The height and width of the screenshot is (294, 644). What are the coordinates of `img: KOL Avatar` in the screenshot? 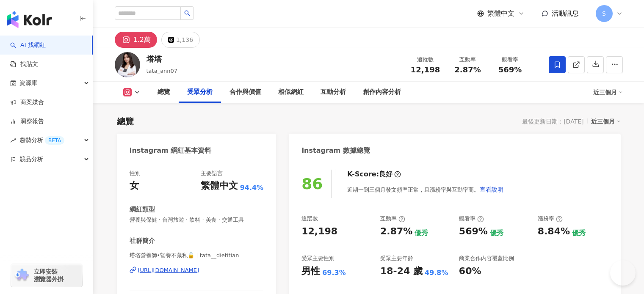 It's located at (127, 65).